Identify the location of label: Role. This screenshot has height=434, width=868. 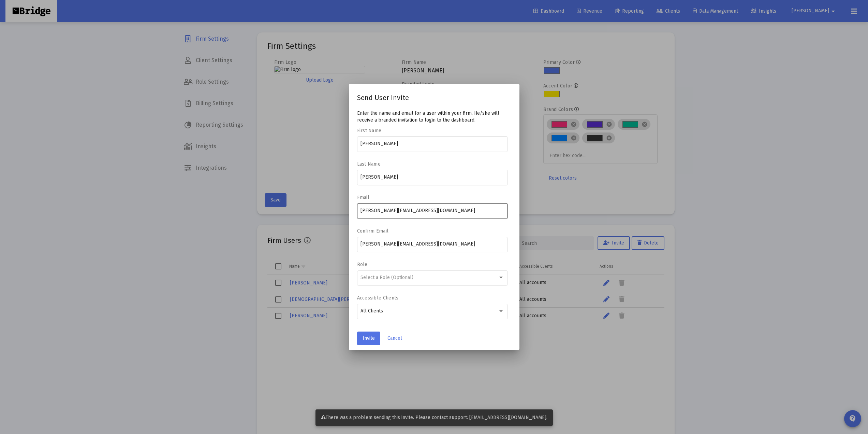
(431, 264).